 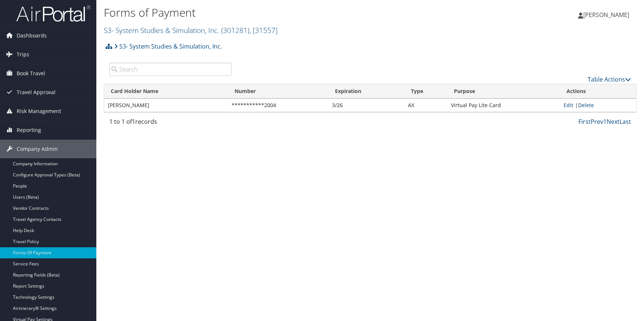 What do you see at coordinates (170, 123) in the screenshot?
I see `div: 1 to 1 of records` at bounding box center [170, 123].